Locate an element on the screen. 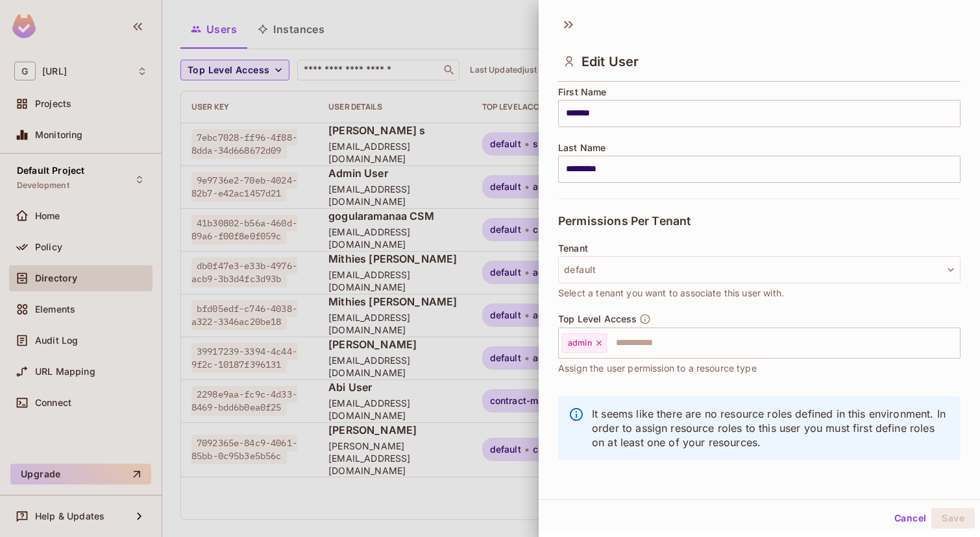  p: It seems like there are no resource roles defined in this environment. In order to assign resourc... is located at coordinates (771, 428).